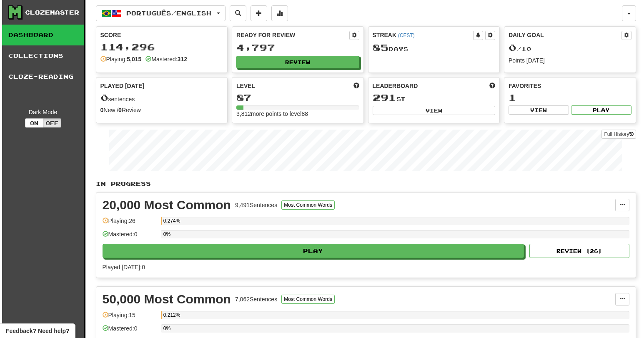  Describe the element at coordinates (619, 134) in the screenshot. I see `a: Full History` at that location.